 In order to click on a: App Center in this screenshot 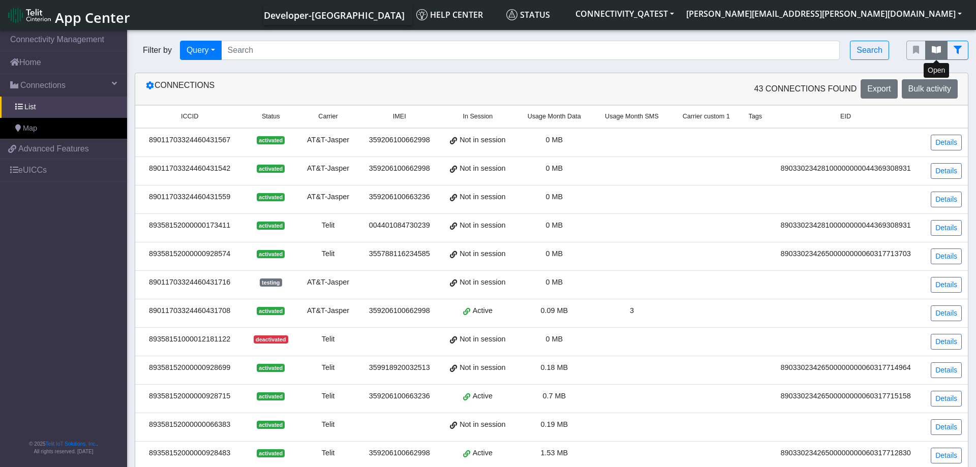, I will do `click(68, 15)`.